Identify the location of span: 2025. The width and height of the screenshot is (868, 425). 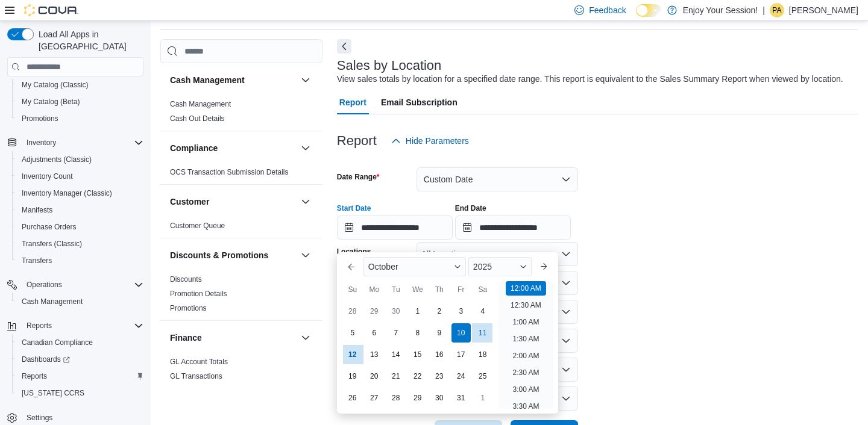
(482, 267).